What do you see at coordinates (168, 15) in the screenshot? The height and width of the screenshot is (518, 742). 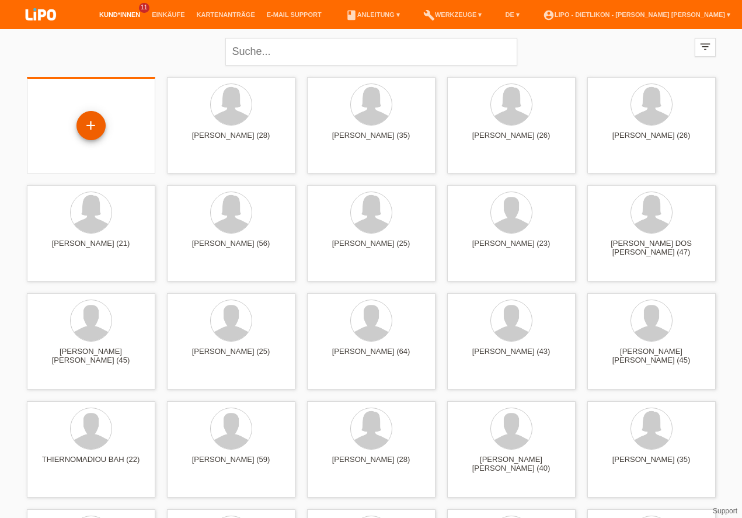 I see `a: Einkäufe` at bounding box center [168, 15].